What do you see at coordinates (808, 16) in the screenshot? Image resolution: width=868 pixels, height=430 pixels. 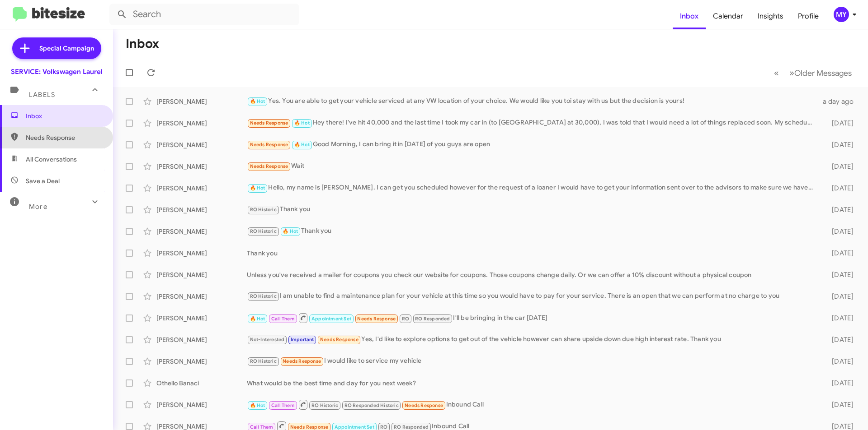 I see `a: Profile` at bounding box center [808, 16].